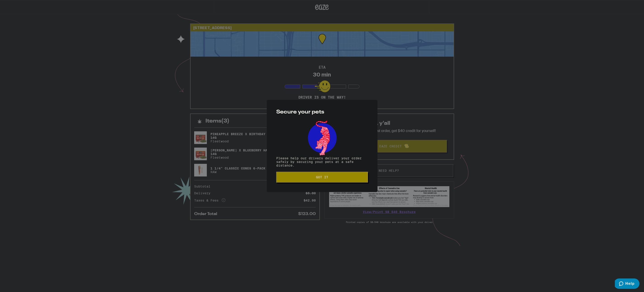 Image resolution: width=644 pixels, height=292 pixels. Describe the element at coordinates (322, 177) in the screenshot. I see `button: Got it` at that location.